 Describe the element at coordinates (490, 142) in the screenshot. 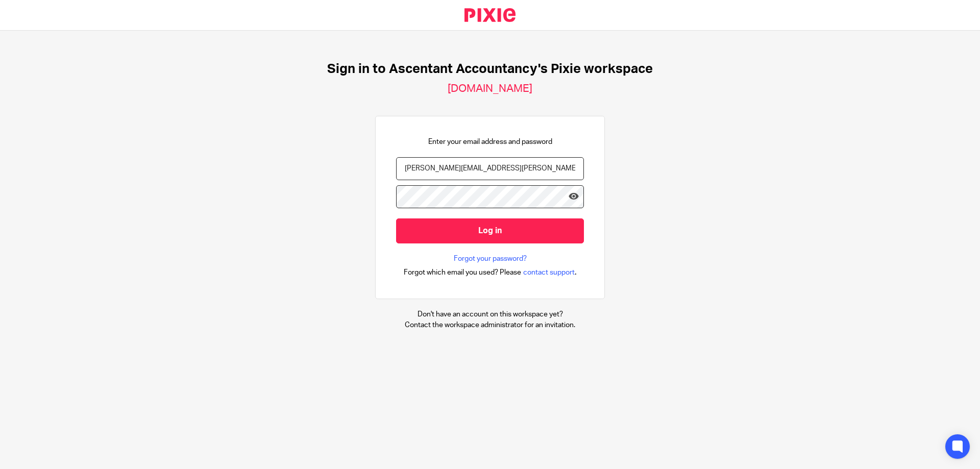

I see `p: Enter your email address and password` at that location.